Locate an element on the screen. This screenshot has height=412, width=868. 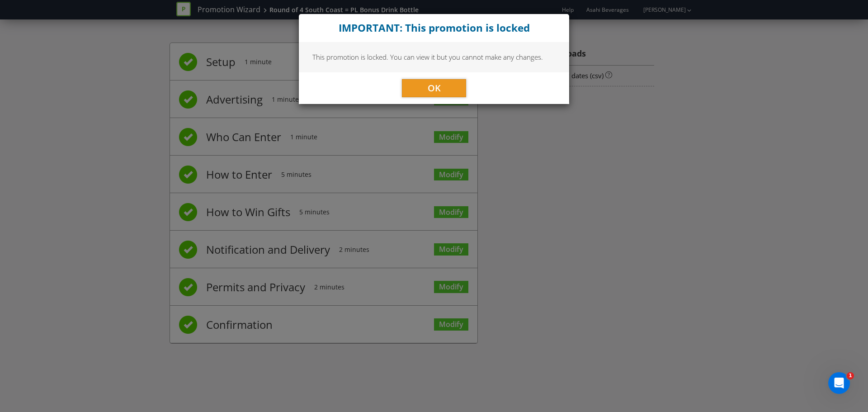
button: OK is located at coordinates (434, 88).